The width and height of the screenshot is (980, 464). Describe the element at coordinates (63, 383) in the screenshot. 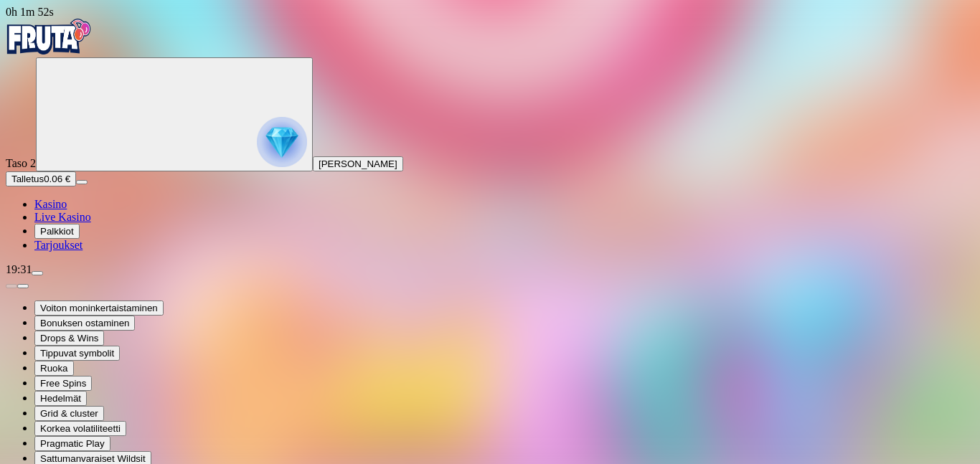

I see `button: Free Spins` at that location.